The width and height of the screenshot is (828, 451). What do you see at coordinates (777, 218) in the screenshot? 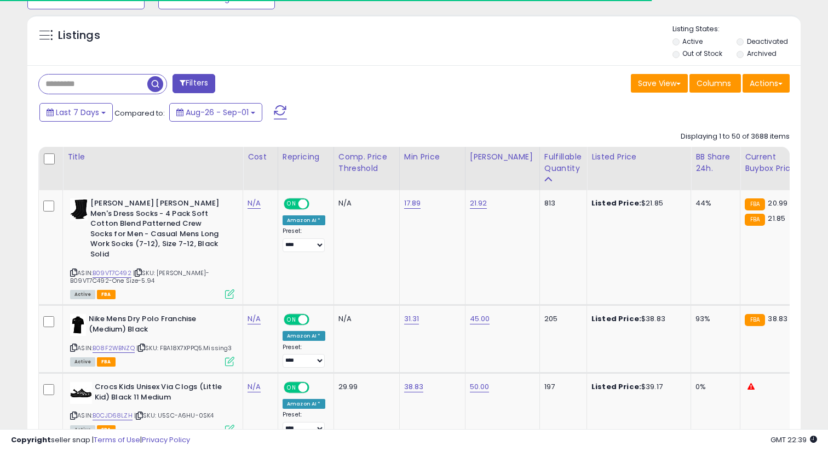
I see `span: 21.85` at bounding box center [777, 218].